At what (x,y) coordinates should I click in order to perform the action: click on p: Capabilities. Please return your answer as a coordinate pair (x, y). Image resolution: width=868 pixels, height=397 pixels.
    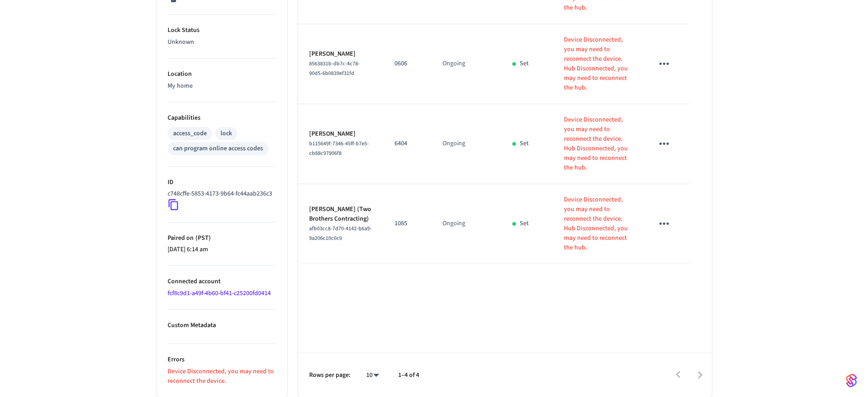
    Looking at the image, I should click on (222, 118).